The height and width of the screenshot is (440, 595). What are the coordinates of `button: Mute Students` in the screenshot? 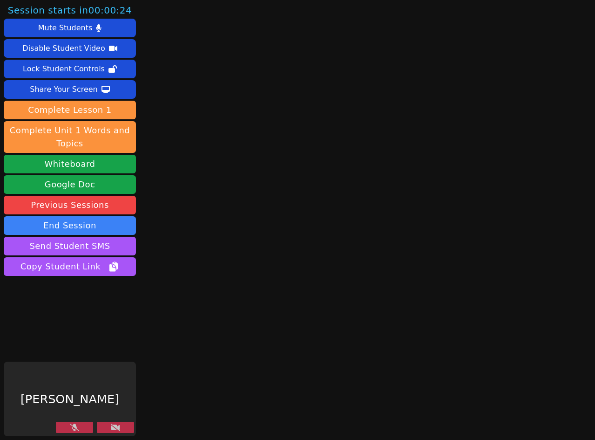 It's located at (70, 28).